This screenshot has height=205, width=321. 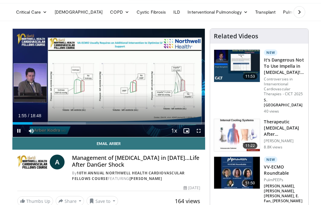 What do you see at coordinates (284, 86) in the screenshot?
I see `p: Controversies in Interventional Cardiovascular Therapies - CICT 2025` at bounding box center [284, 86].